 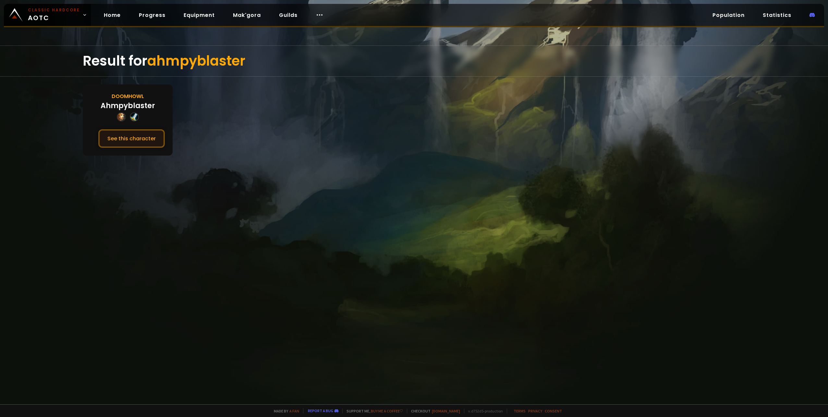 I want to click on a: a fan, so click(x=294, y=410).